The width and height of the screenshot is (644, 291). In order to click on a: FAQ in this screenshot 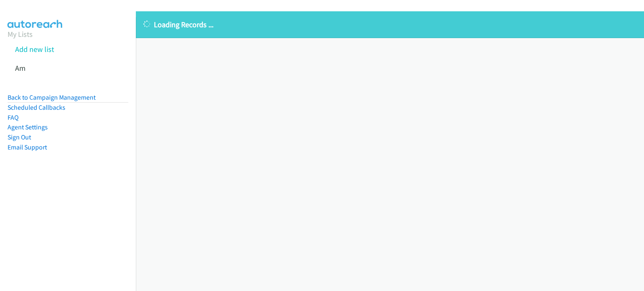, I will do `click(13, 117)`.